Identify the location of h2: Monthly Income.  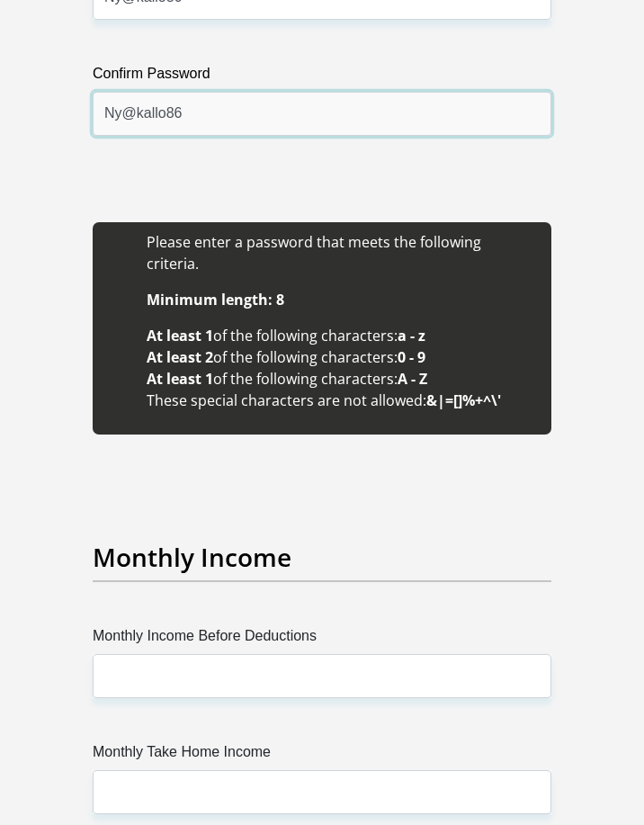
(322, 557).